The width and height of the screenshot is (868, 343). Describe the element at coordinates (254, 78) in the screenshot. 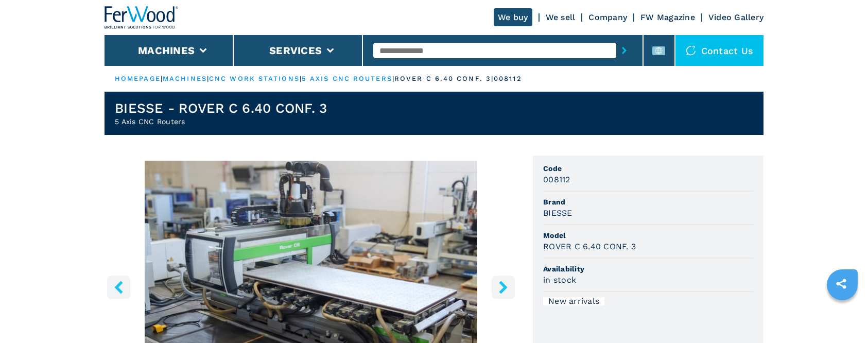

I see `a: cnc work stations` at that location.